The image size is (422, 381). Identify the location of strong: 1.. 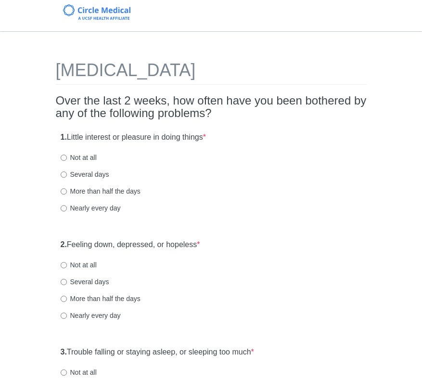
(64, 137).